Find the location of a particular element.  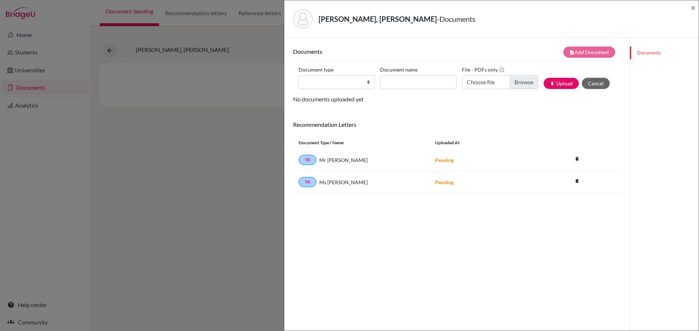

div: Uploaded at is located at coordinates (484, 143).